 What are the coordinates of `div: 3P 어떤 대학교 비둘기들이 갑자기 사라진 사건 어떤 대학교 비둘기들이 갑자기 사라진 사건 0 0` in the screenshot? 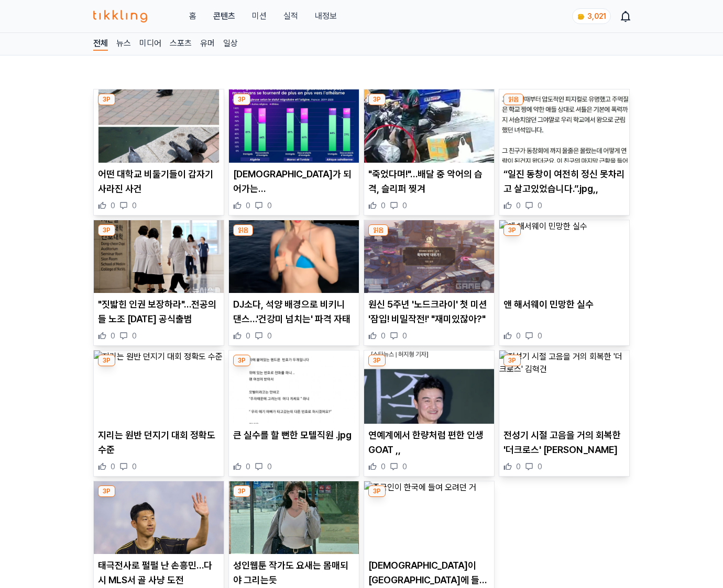 It's located at (159, 152).